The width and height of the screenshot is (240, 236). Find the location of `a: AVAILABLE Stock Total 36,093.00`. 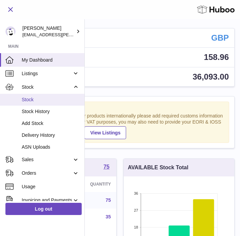

a: AVAILABLE Stock Total 36,093.00 is located at coordinates (120, 77).